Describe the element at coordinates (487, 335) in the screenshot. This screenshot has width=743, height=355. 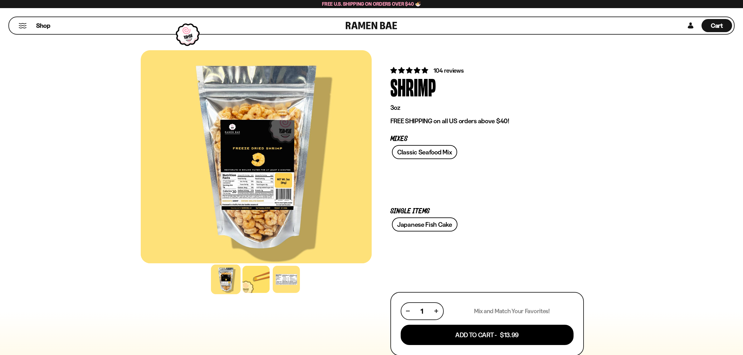
I see `button: Add To Cart - $13.99` at that location.